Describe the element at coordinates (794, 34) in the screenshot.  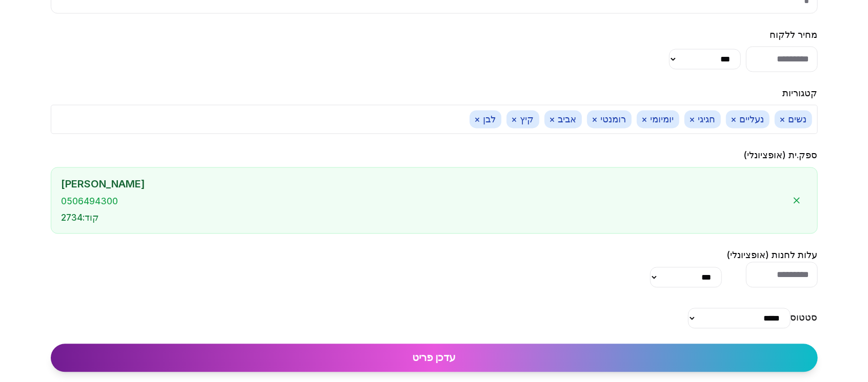
I see `label: מחיר ללקוח` at that location.